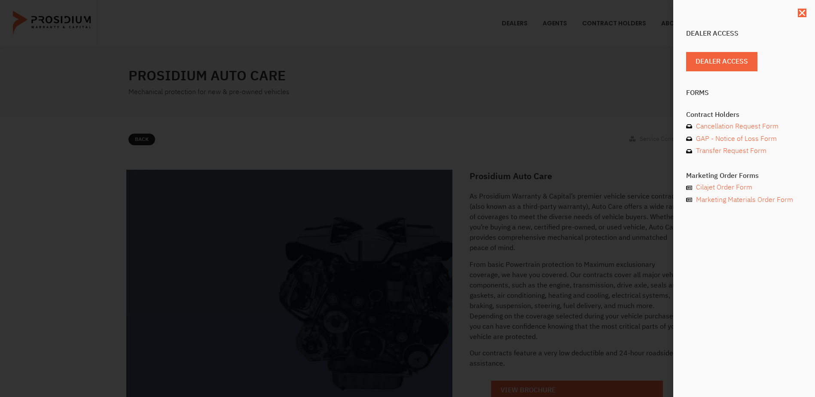 The image size is (815, 397). What do you see at coordinates (744, 187) in the screenshot?
I see `a: Cilajet Order Form` at bounding box center [744, 187].